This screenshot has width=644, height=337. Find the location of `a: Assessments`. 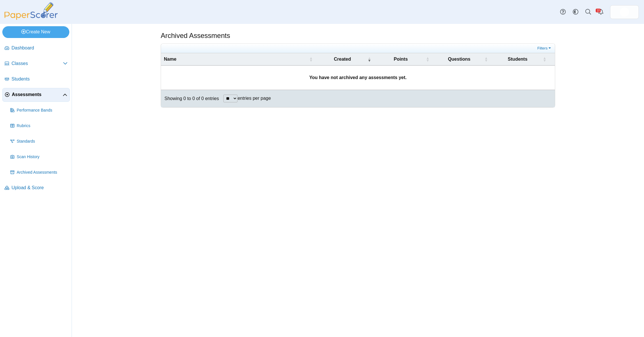

a: Assessments is located at coordinates (36, 95).